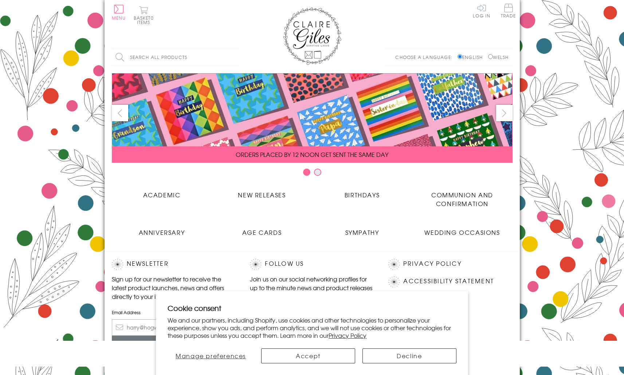  I want to click on p: We and our partners, including Shopify, use cookies and other technologies to personalize your ex..., so click(312, 328).